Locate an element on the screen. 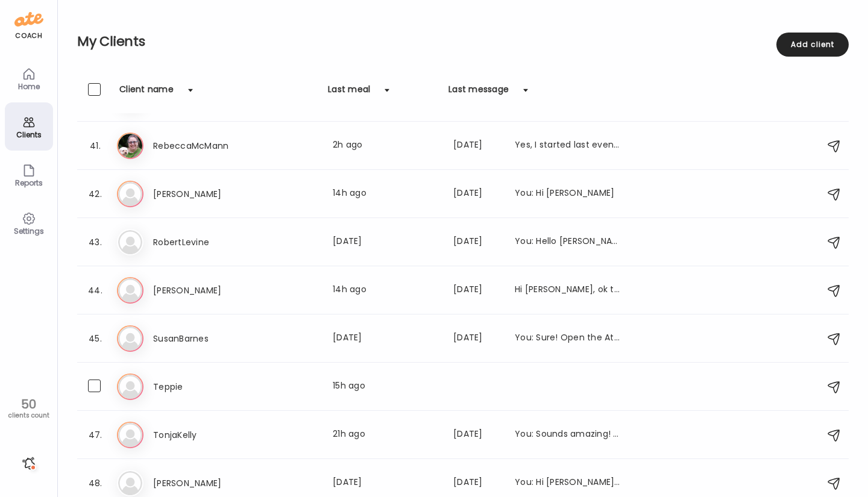 The width and height of the screenshot is (868, 497). div: 21h ago is located at coordinates (386, 435).